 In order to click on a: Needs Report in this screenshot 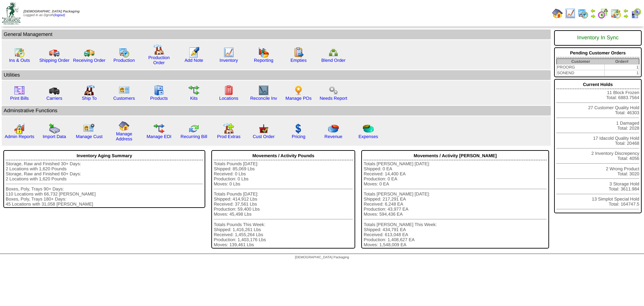, I will do `click(334, 98)`.